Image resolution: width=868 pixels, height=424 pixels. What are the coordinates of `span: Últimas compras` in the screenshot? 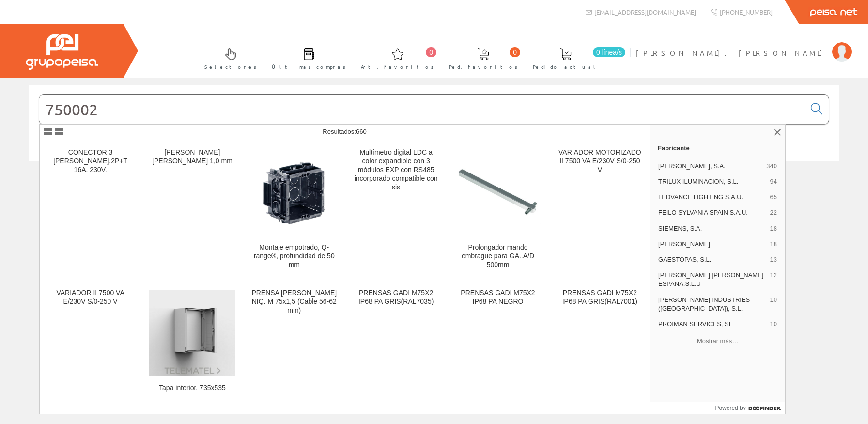 It's located at (309, 67).